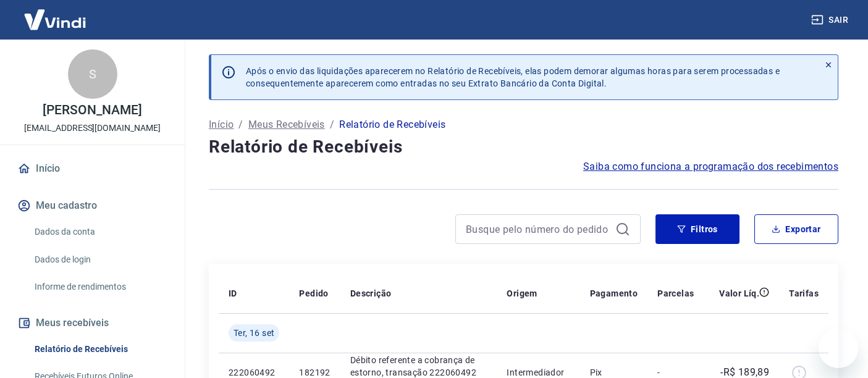 The width and height of the screenshot is (868, 378). Describe the element at coordinates (739, 293) in the screenshot. I see `p: Valor Líq.` at that location.